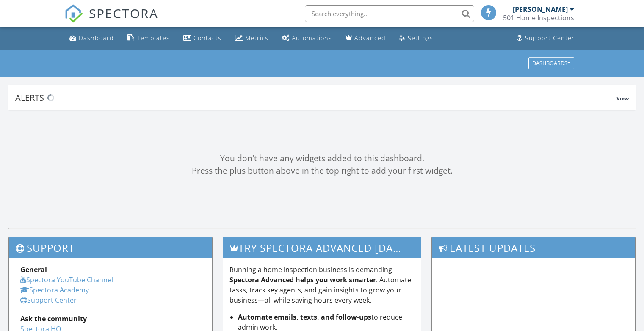  What do you see at coordinates (303, 280) in the screenshot?
I see `strong: Spectora Advanced helps you work smarter` at bounding box center [303, 280].